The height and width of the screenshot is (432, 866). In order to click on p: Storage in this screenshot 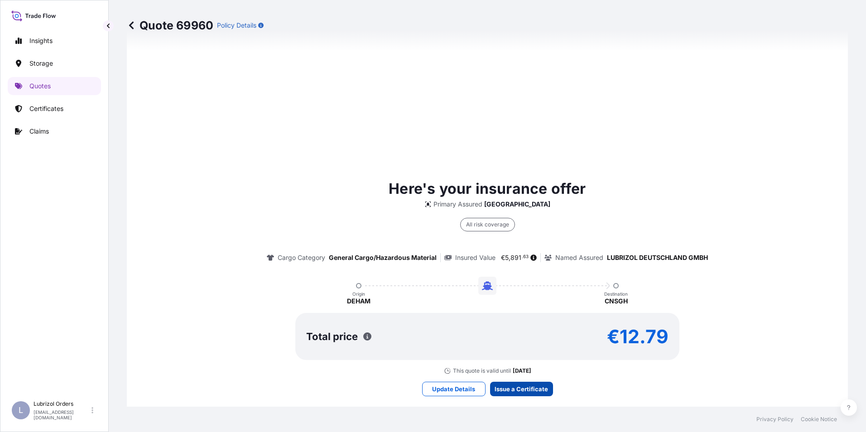, I will do `click(41, 63)`.